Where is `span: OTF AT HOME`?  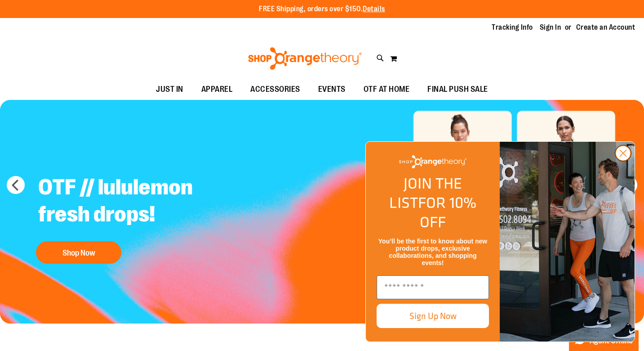 span: OTF AT HOME is located at coordinates (387, 89).